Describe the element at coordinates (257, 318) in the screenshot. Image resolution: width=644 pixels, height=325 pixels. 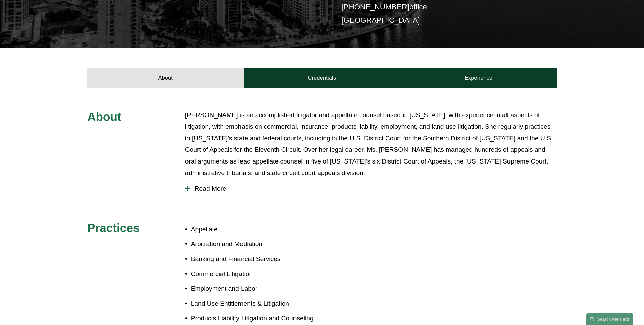
I see `p: Products Liability Litigation and Counseling` at that location.